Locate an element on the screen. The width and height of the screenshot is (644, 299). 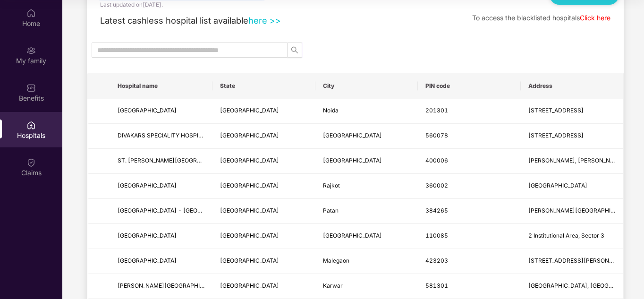
img: svg+xml;base64,PHN2ZyBpZD0iSG9zcGl0YWxzIiB4bWxucz0iaHR0cDovL3d3dy53My5vcmcvMjAwMC9zdmciIHdpZHRoPS... is located at coordinates (31, 125).